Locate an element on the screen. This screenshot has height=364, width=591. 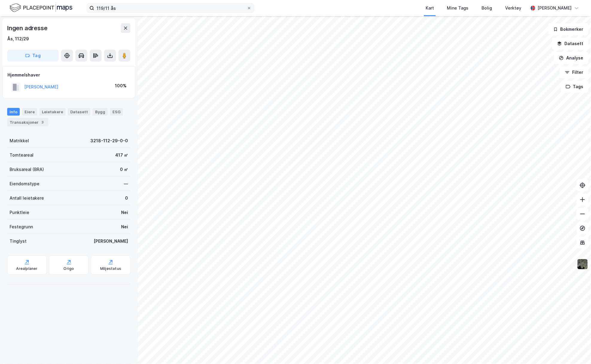
div: 0 is located at coordinates (127, 198).